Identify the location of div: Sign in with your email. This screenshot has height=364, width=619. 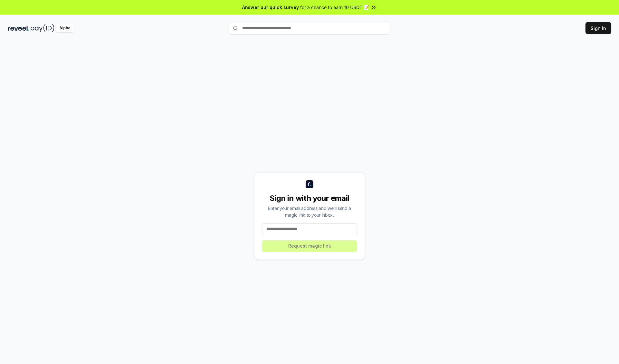
(310, 198).